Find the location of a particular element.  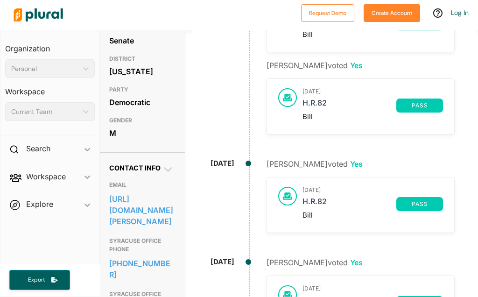

div: Personal is located at coordinates (45, 69).